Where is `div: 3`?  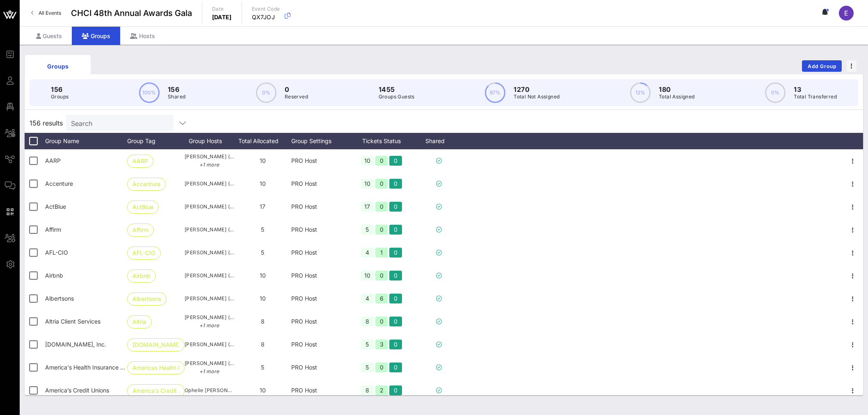
div: 3 is located at coordinates (381, 344).